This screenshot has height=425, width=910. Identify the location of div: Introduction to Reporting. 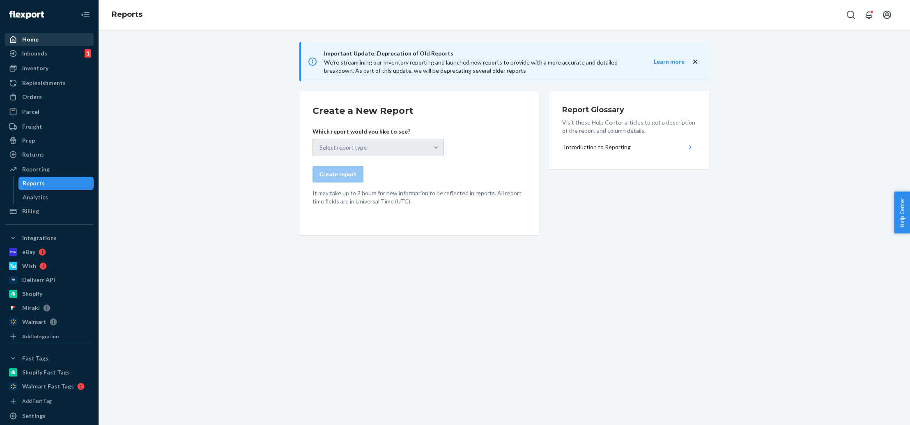
(597, 147).